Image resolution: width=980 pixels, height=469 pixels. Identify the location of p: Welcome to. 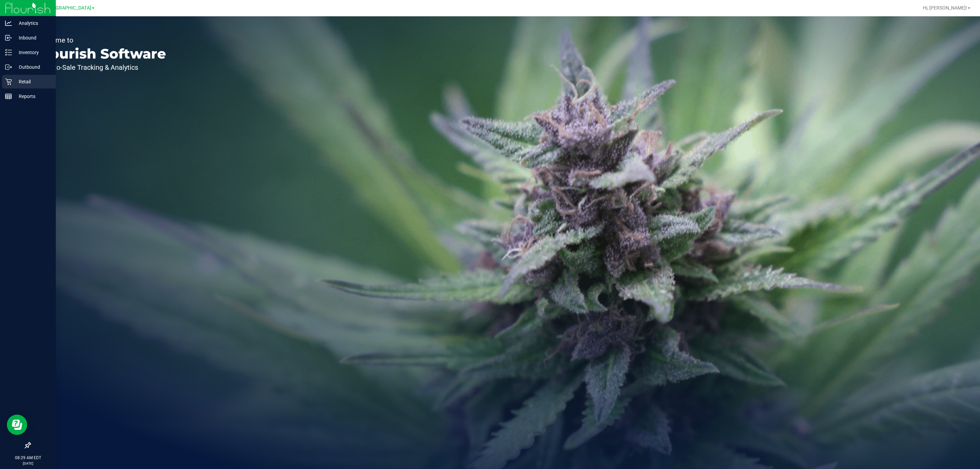
(101, 40).